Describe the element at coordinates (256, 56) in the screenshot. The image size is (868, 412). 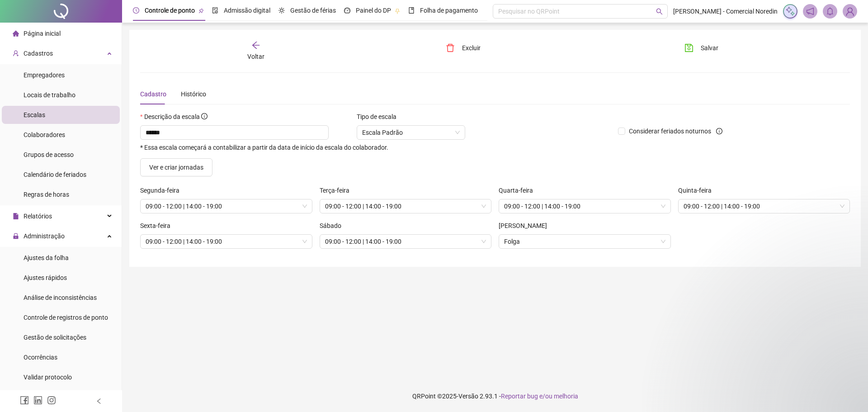
I see `span: Voltar` at that location.